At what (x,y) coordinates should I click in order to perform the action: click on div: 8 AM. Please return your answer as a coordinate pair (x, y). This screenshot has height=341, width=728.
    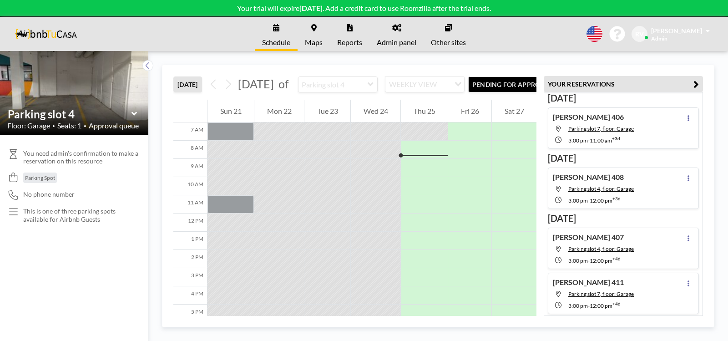
    Looking at the image, I should click on (190, 150).